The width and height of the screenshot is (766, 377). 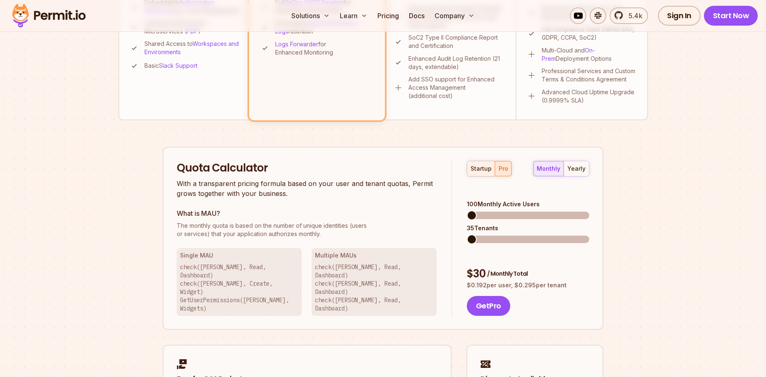 I want to click on span: / Monthly Total, so click(x=507, y=274).